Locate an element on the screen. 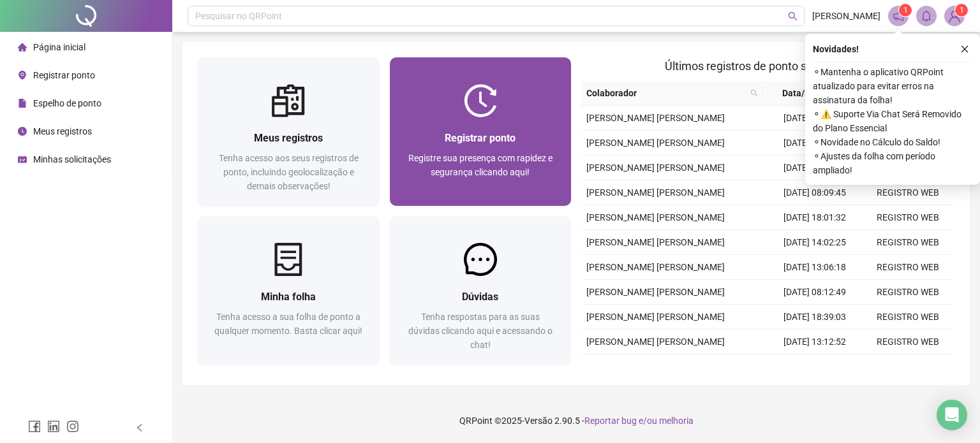 This screenshot has width=980, height=443. span: Dúvidas is located at coordinates (480, 296).